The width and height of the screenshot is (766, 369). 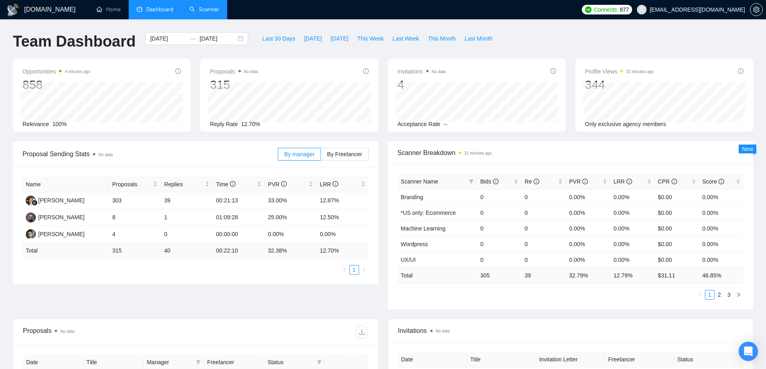 What do you see at coordinates (250, 124) in the screenshot?
I see `span: 12.70%` at bounding box center [250, 124].